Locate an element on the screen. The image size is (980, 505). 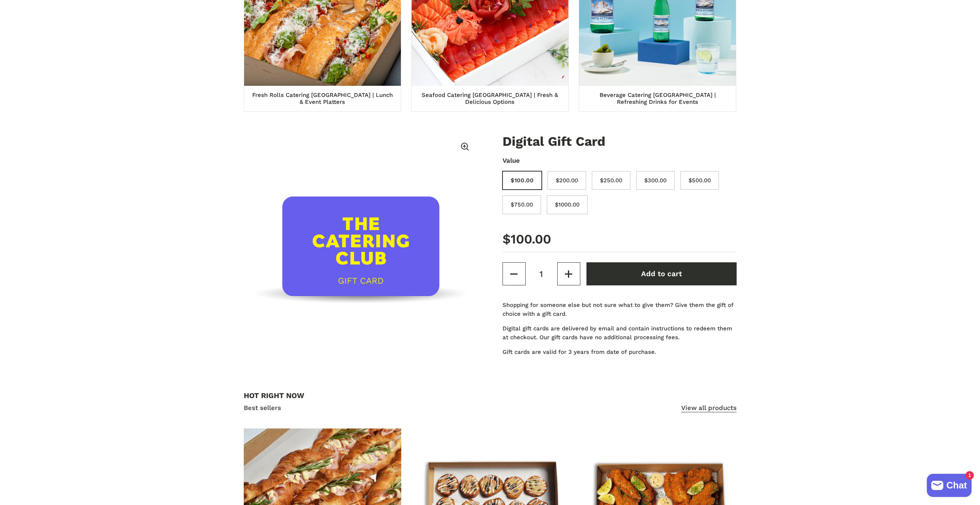
span: Gift cards are valid for 3 years from date of purchase. is located at coordinates (579, 352).